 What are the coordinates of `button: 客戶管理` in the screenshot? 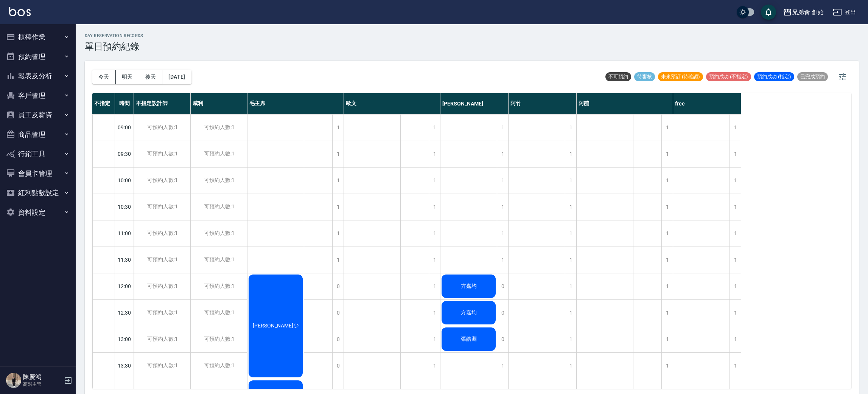 It's located at (38, 96).